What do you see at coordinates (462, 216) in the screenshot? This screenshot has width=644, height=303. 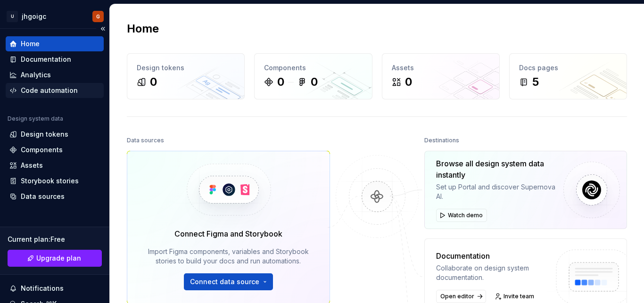 I see `button: Watch demo` at bounding box center [462, 216].